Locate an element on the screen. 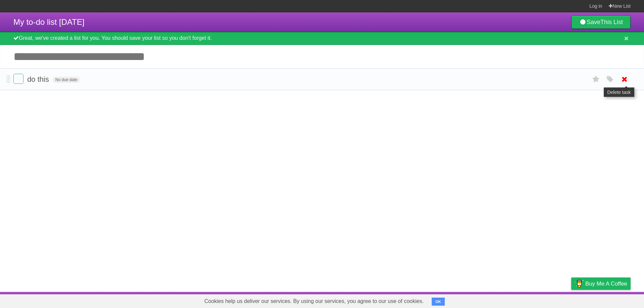  a: Buy me a coffee is located at coordinates (601, 284).